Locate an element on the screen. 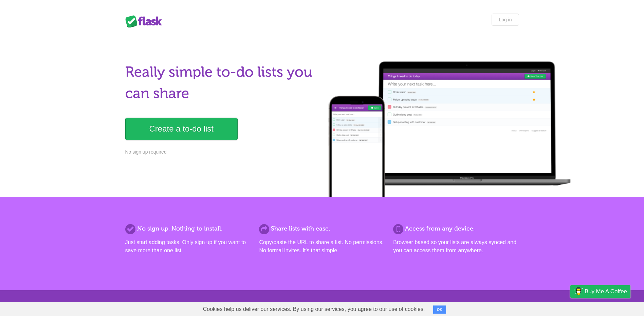 The image size is (644, 316). img: Buy me a coffee is located at coordinates (578, 291).